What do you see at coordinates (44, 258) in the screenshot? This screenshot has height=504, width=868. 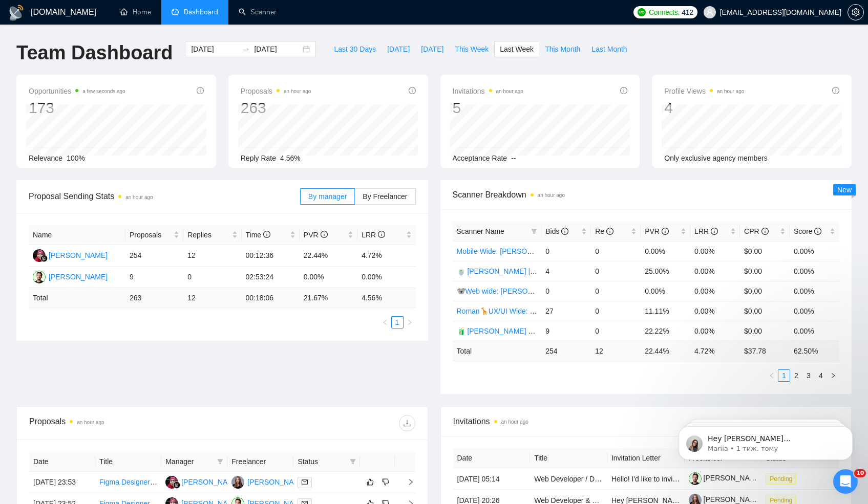 I see `img: gigradar-bm.png` at bounding box center [44, 258].